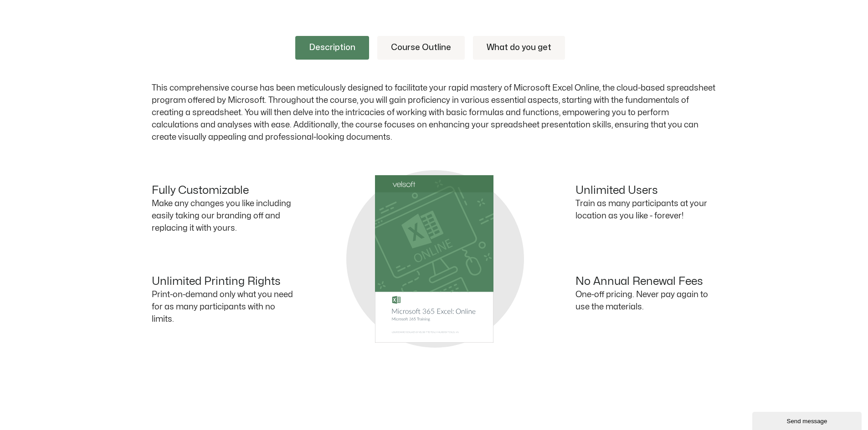 This screenshot has height=430, width=868. I want to click on p: Print-on-demand only what you need for as many participants with no limits., so click(222, 307).